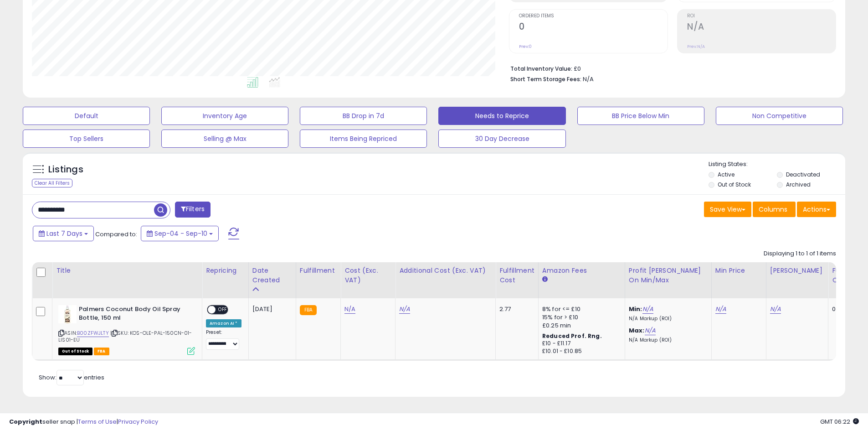  Describe the element at coordinates (727, 209) in the screenshot. I see `button: Save View` at that location.